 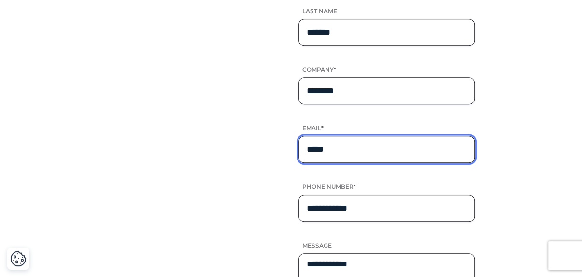 What do you see at coordinates (18, 258) in the screenshot?
I see `button: Cookie Settings` at bounding box center [18, 258].